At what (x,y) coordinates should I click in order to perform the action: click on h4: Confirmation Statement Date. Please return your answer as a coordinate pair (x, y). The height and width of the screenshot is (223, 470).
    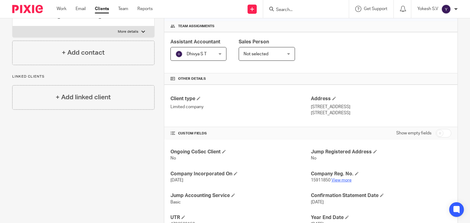
    Looking at the image, I should click on (381, 196).